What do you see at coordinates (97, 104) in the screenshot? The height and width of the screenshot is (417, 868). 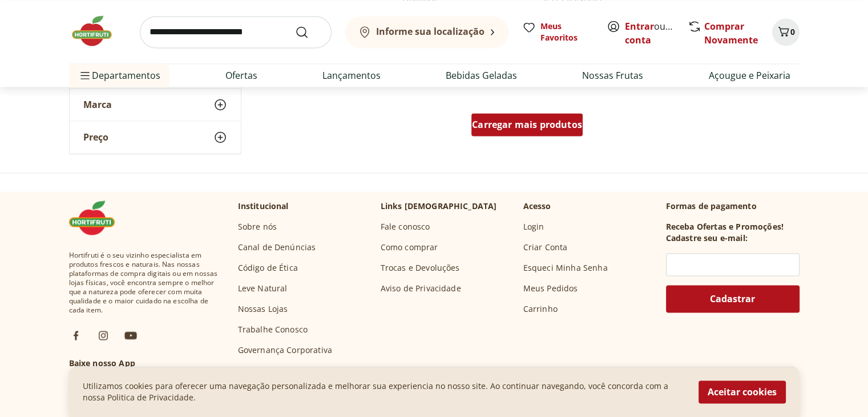 I see `span: Marca` at bounding box center [97, 104].